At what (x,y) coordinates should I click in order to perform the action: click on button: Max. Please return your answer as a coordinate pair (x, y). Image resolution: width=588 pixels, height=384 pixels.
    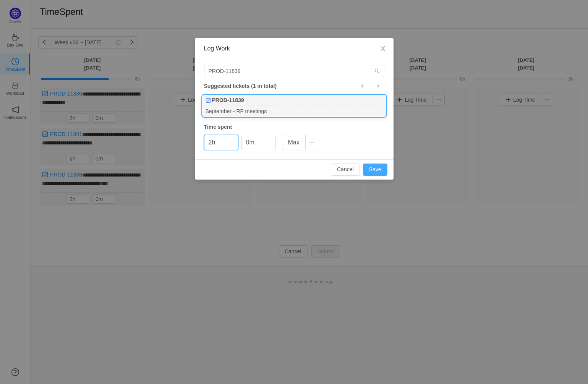
    Looking at the image, I should click on (294, 143).